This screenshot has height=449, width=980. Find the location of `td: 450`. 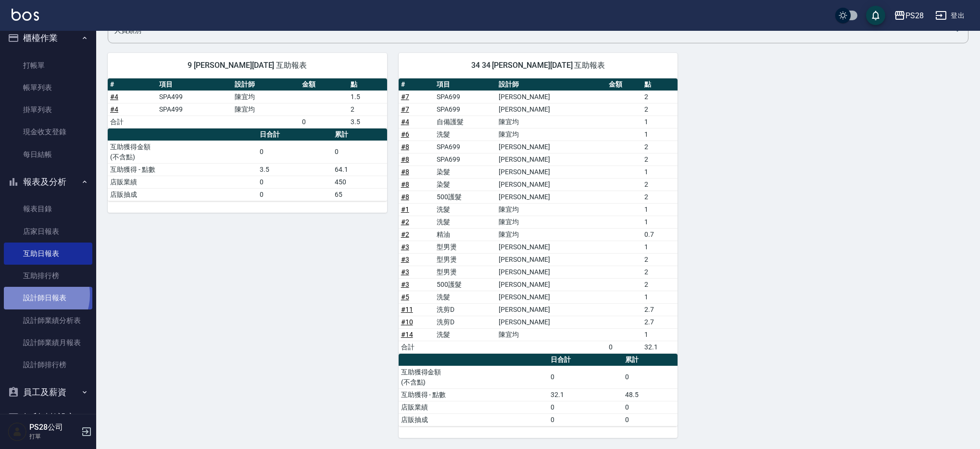

td: 450 is located at coordinates (360, 182).